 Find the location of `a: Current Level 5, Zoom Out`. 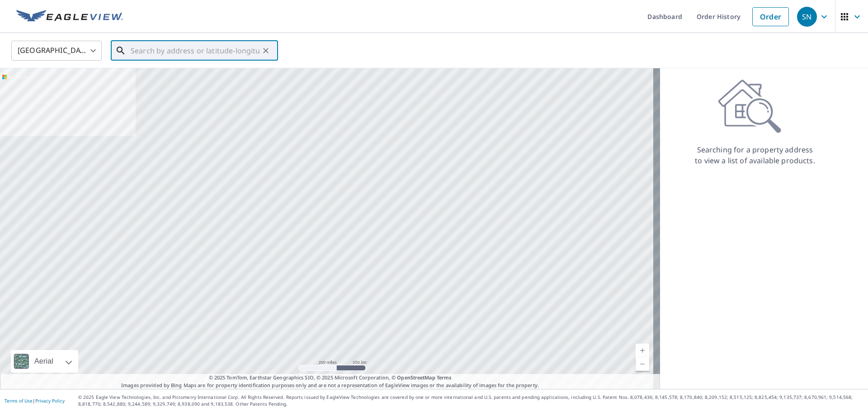

a: Current Level 5, Zoom Out is located at coordinates (643, 364).